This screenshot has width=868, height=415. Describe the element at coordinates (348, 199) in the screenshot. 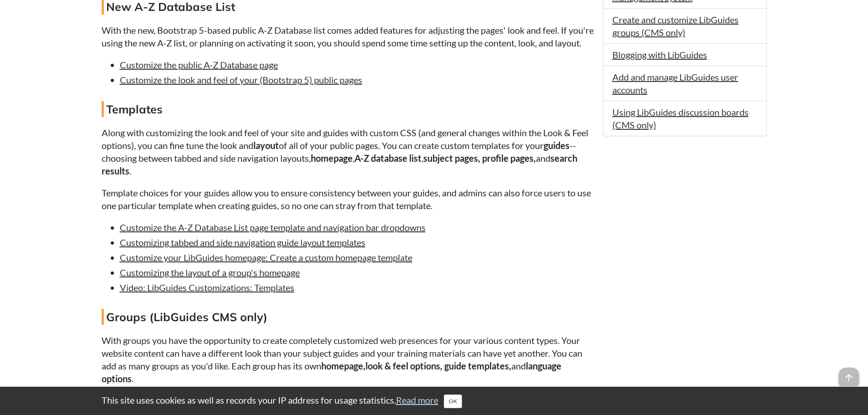

I see `p: Template choices for your guides allow you to ensure consistency between your guides, and admins ...` at that location.